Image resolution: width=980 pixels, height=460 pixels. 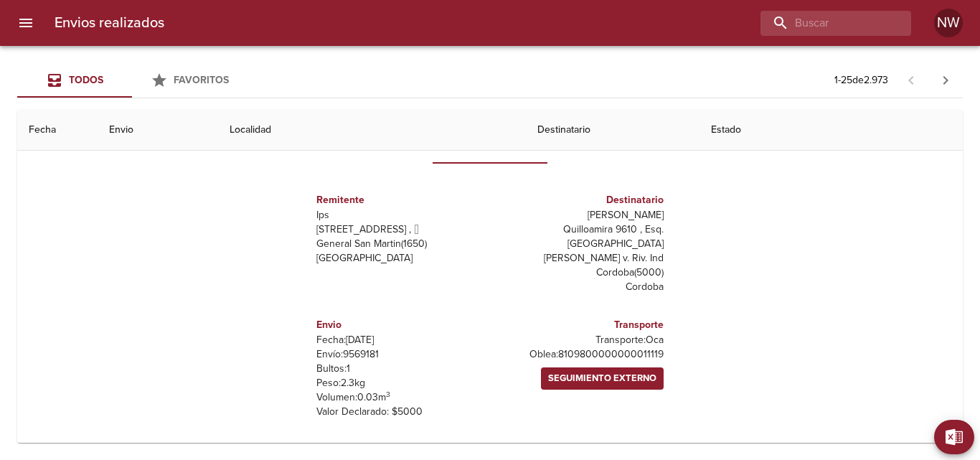 What do you see at coordinates (824, 23) in the screenshot?
I see `input: buscar` at bounding box center [824, 23].